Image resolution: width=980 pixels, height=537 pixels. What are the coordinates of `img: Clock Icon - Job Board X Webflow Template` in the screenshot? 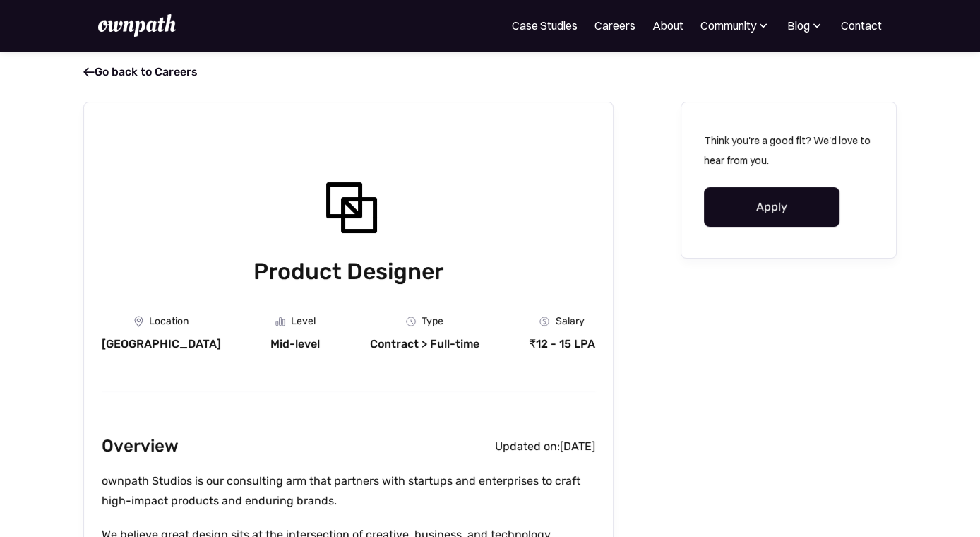 It's located at (411, 321).